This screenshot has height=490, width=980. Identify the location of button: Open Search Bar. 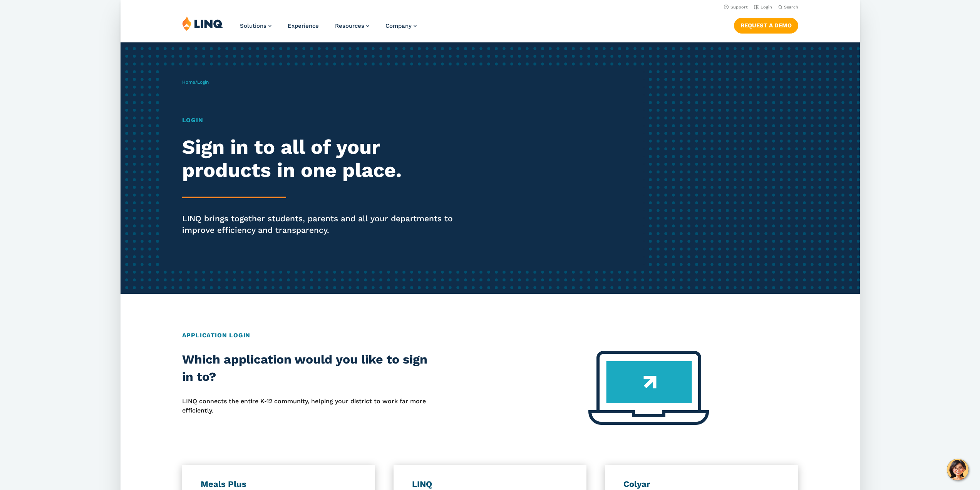
(788, 7).